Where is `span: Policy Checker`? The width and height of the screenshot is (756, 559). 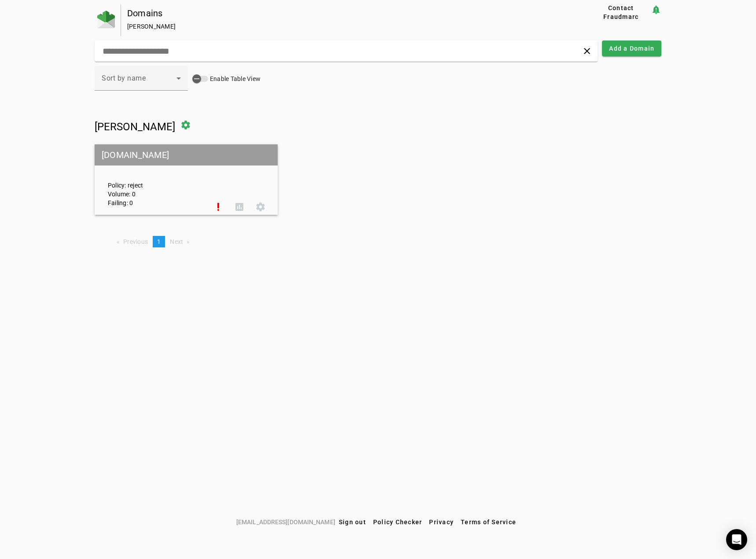 span: Policy Checker is located at coordinates (398, 523).